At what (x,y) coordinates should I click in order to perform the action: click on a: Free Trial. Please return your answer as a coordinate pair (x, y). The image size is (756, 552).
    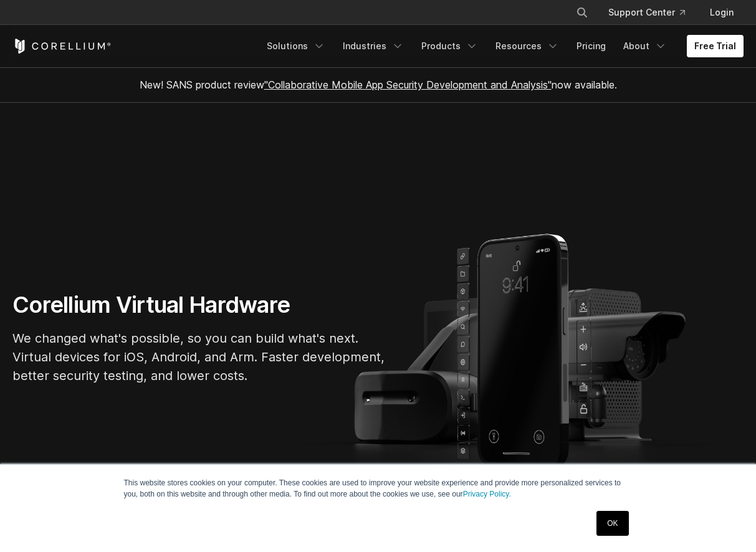
    Looking at the image, I should click on (714, 46).